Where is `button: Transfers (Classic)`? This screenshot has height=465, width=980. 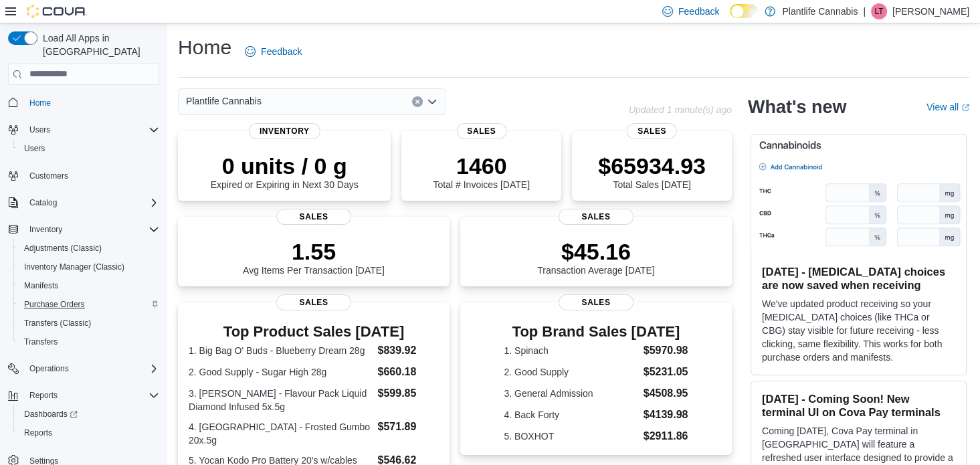 button: Transfers (Classic) is located at coordinates (89, 323).